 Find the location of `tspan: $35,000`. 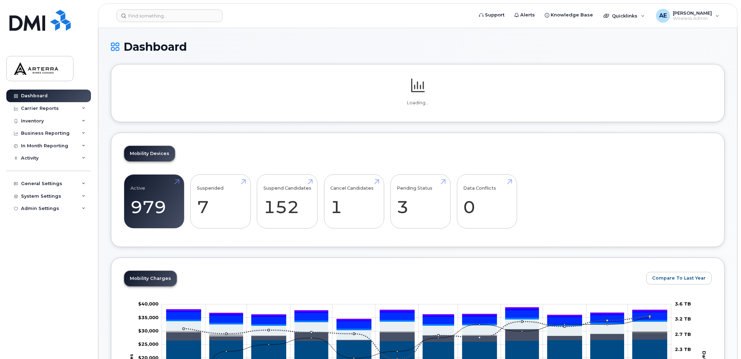

tspan: $35,000 is located at coordinates (148, 317).